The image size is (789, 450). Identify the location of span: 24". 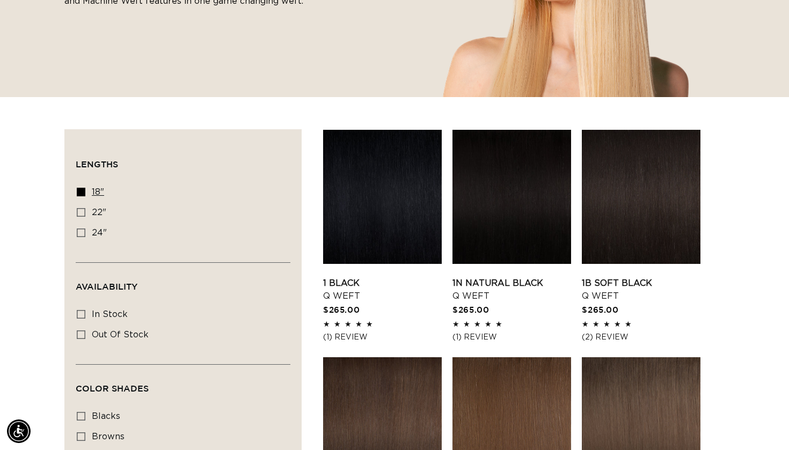
(99, 233).